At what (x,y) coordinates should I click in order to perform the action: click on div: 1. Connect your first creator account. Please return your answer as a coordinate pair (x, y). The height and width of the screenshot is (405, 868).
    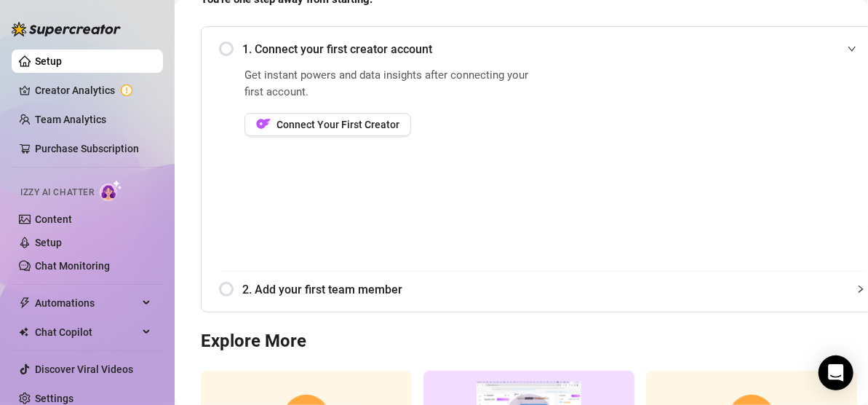
    Looking at the image, I should click on (542, 48).